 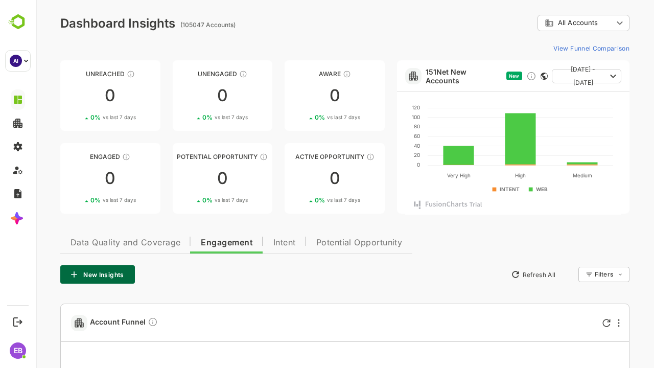 What do you see at coordinates (18, 22) in the screenshot?
I see `img: BambooboxLogoMark.f1c84d78b4c51b1a7b5f700c9845e183.svg` at bounding box center [18, 22].